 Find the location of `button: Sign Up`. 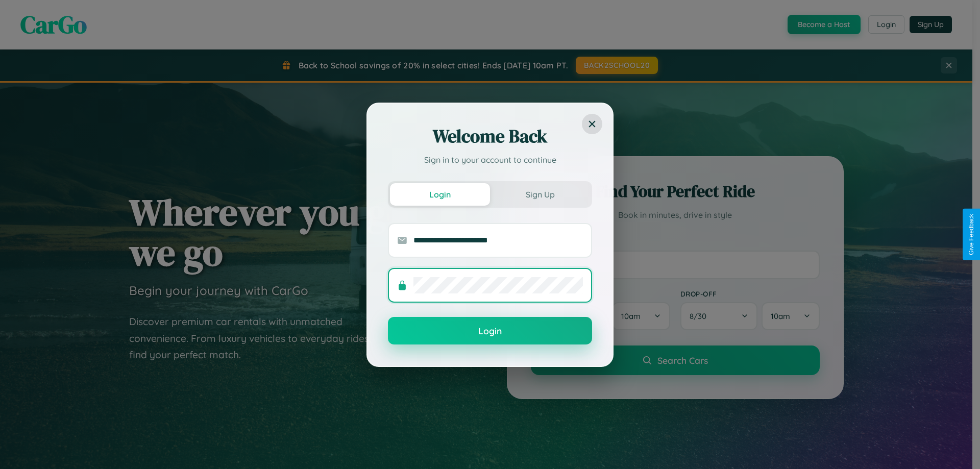

button: Sign Up is located at coordinates (540, 194).